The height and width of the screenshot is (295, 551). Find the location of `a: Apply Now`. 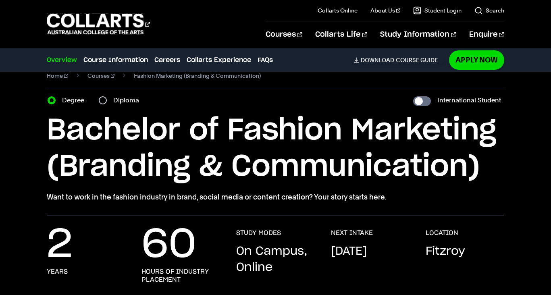

a: Apply Now is located at coordinates (476, 60).